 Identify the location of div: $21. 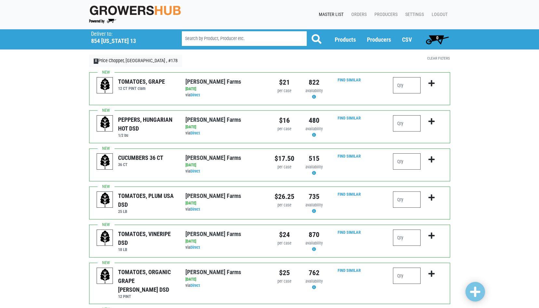
(284, 82).